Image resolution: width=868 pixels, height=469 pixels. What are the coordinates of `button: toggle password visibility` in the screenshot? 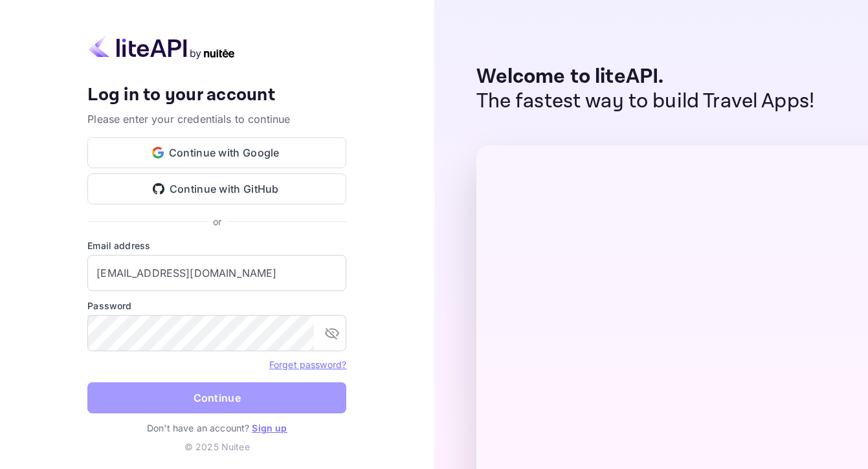 It's located at (332, 333).